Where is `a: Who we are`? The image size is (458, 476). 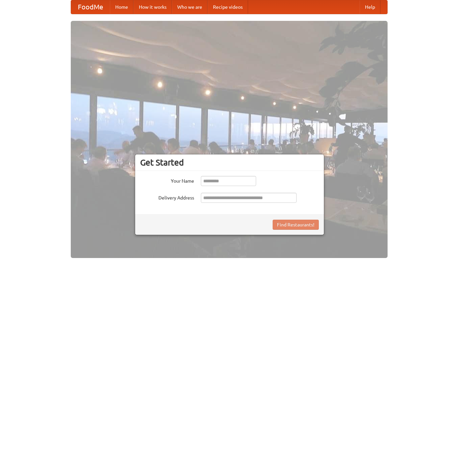
a: Who we are is located at coordinates (189, 7).